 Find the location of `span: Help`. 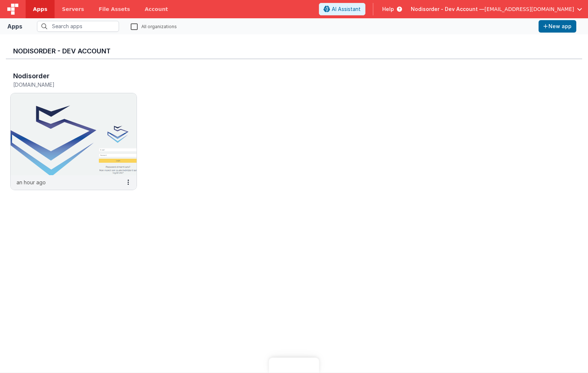

span: Help is located at coordinates (388, 9).